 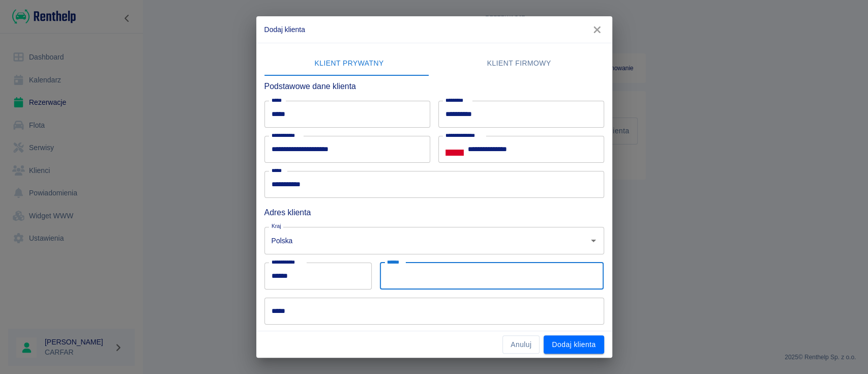 What do you see at coordinates (434, 86) in the screenshot?
I see `h6: Podstawowe dane klienta` at bounding box center [434, 86].